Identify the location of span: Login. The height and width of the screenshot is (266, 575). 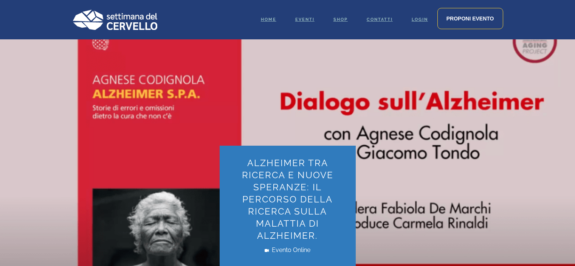
(419, 19).